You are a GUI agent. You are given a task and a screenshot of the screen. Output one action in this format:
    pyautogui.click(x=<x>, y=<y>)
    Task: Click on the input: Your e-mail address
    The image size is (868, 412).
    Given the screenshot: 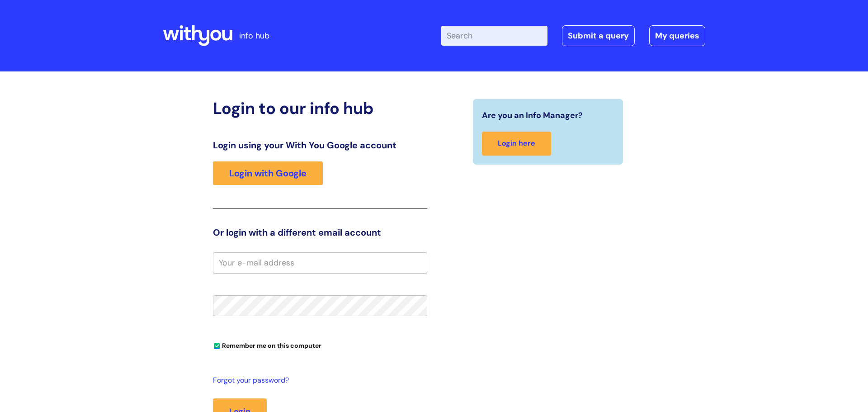 What is the action you would take?
    pyautogui.click(x=320, y=263)
    